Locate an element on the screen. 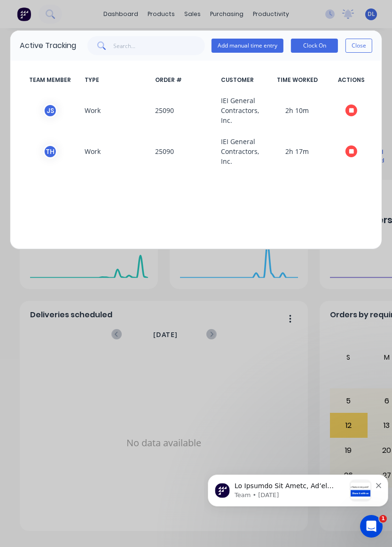 The image size is (392, 547). div: T H is located at coordinates (50, 151).